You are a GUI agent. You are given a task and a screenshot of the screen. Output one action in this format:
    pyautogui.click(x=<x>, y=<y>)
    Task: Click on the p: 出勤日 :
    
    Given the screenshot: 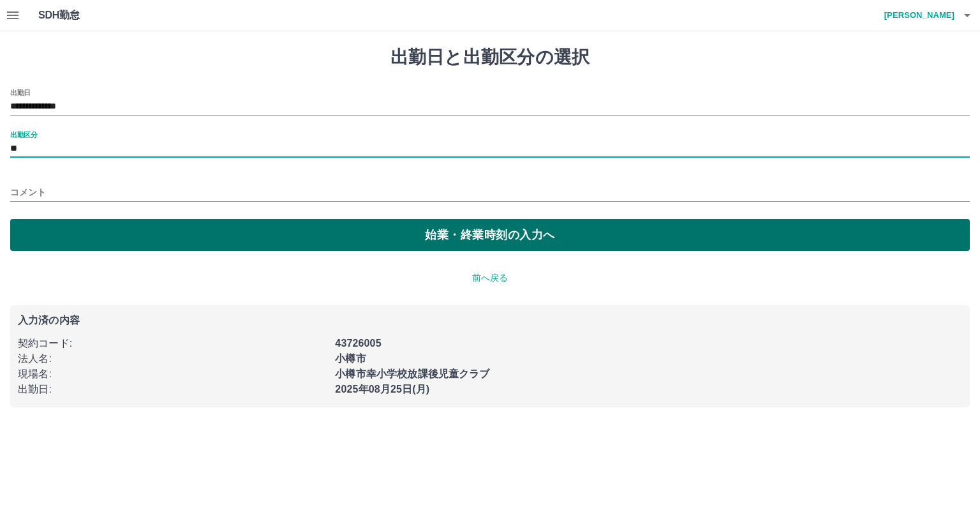 What is the action you would take?
    pyautogui.click(x=172, y=389)
    